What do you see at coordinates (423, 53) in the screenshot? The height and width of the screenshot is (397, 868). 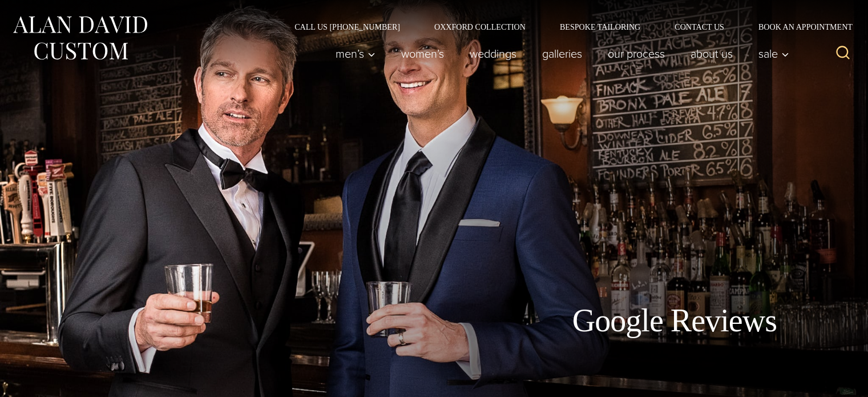 I see `a: Women’s` at bounding box center [423, 53].